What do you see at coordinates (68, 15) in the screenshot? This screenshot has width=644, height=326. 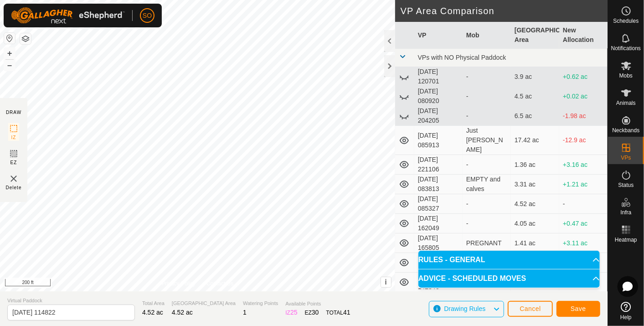 I see `img: Gallagher Logo` at bounding box center [68, 15].